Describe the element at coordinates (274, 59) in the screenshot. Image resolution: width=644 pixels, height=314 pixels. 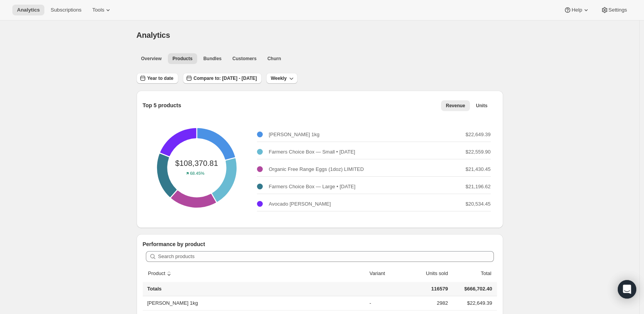
I see `span: Churn` at that location.